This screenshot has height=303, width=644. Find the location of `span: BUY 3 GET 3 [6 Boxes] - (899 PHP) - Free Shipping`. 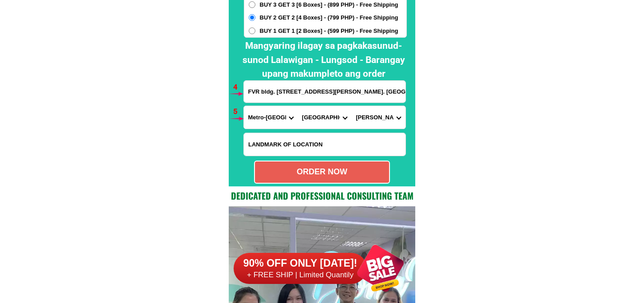

span: BUY 3 GET 3 [6 Boxes] - (899 PHP) - Free Shipping is located at coordinates (329, 5).